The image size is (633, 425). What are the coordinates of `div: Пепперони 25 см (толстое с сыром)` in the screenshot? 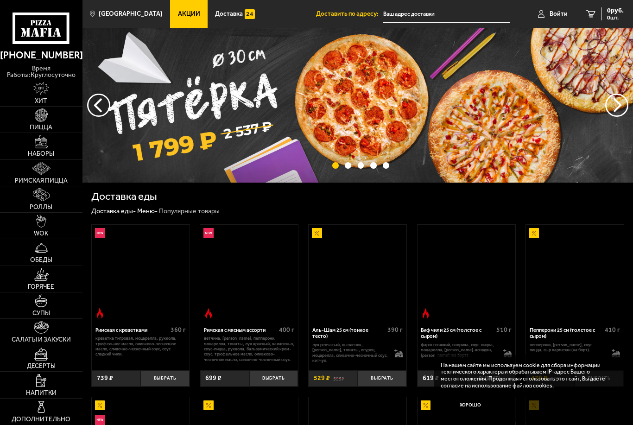 It's located at (566, 333).